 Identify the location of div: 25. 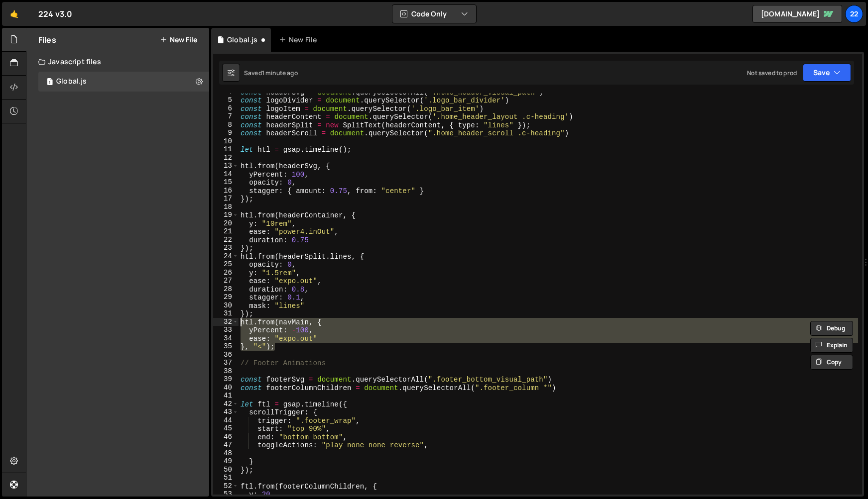
(225, 265).